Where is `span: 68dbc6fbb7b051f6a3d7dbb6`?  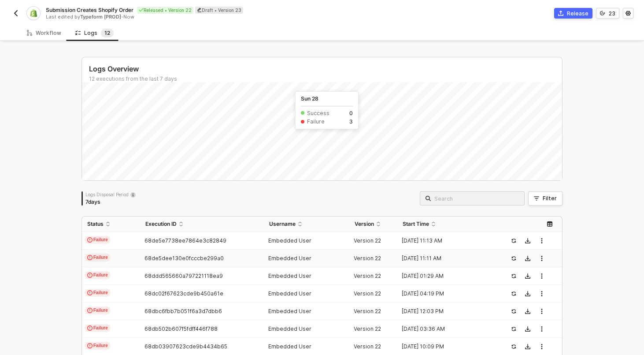
span: 68dbc6fbb7b051f6a3d7dbb6 is located at coordinates (183, 311).